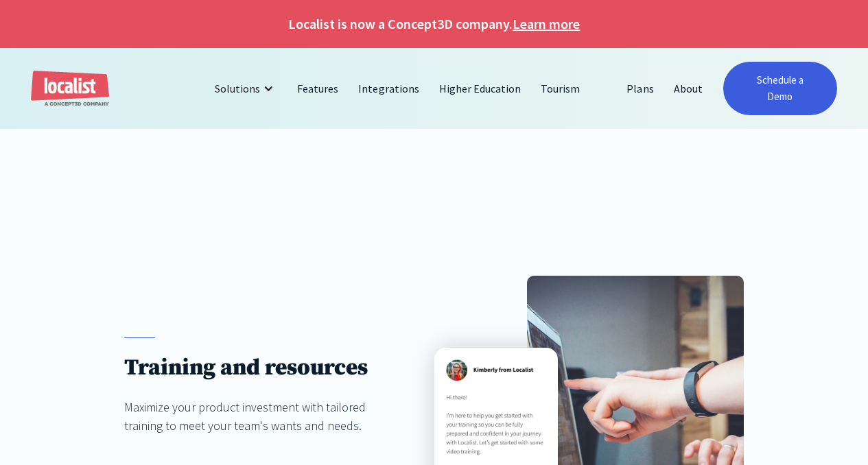  What do you see at coordinates (781, 88) in the screenshot?
I see `a: Schedule a Demo` at bounding box center [781, 88].